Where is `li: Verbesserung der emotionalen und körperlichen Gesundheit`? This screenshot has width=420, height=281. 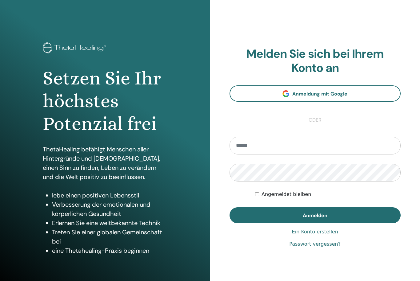 li: Verbesserung der emotionalen und körperlichen Gesundheit is located at coordinates (110, 209).